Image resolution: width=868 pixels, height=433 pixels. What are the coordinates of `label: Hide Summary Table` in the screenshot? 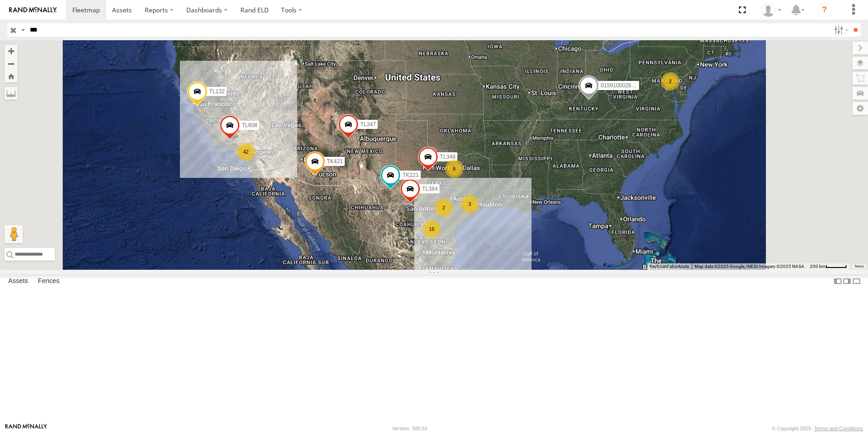 It's located at (856, 281).